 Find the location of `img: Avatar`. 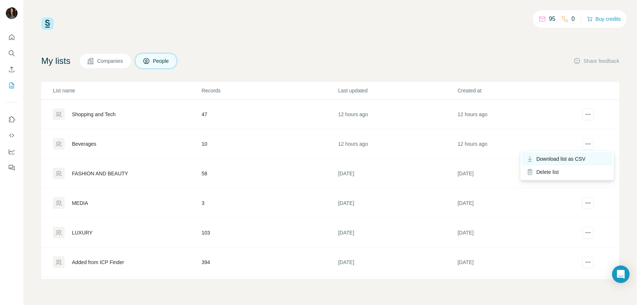

img: Avatar is located at coordinates (12, 13).